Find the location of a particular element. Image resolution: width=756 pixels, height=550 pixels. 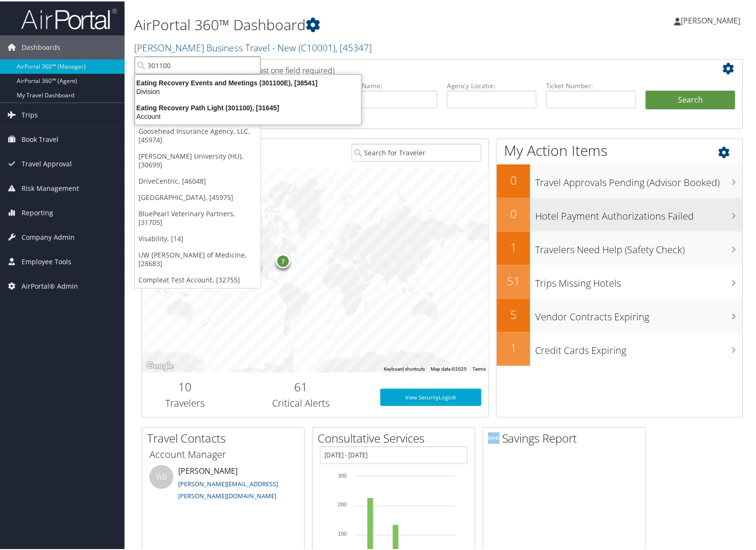

h3: Credit Cards Expiring is located at coordinates (638, 347).